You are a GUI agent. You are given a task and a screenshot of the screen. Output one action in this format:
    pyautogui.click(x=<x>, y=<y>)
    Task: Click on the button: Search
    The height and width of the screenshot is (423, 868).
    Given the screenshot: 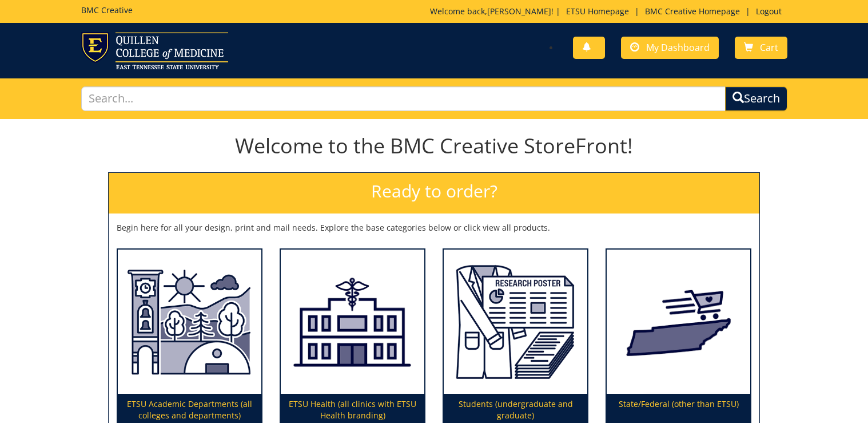 What is the action you would take?
    pyautogui.click(x=756, y=98)
    